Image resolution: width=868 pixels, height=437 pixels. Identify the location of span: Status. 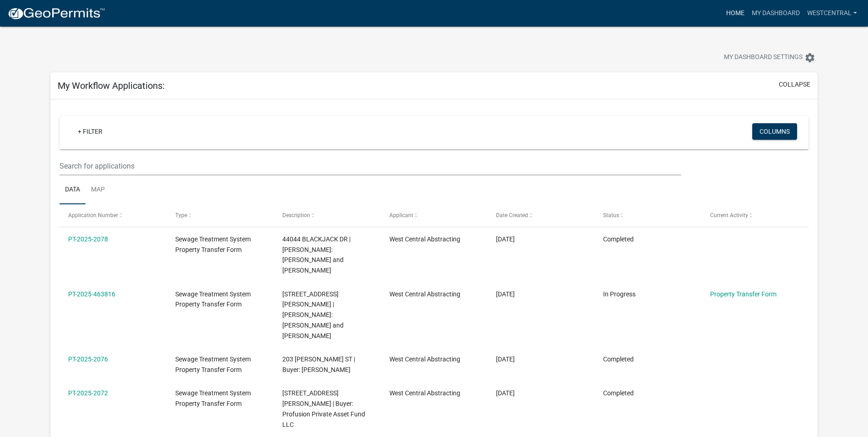
(610, 215).